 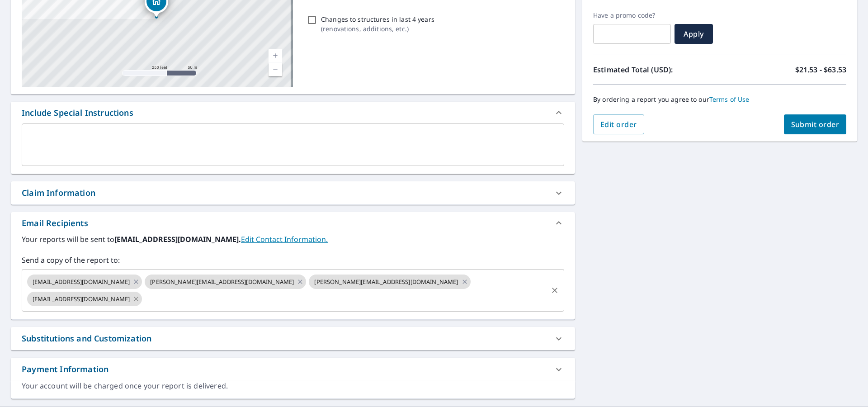 What do you see at coordinates (378, 28) in the screenshot?
I see `p: ( renovations, additions, etc. )` at bounding box center [378, 28].